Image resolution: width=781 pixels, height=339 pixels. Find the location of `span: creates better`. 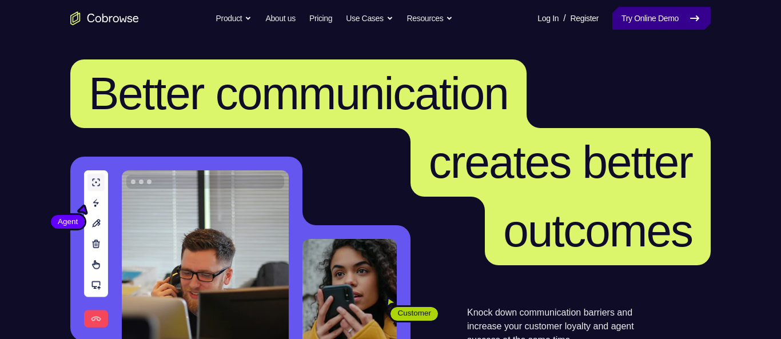

span: creates better is located at coordinates (560, 162).